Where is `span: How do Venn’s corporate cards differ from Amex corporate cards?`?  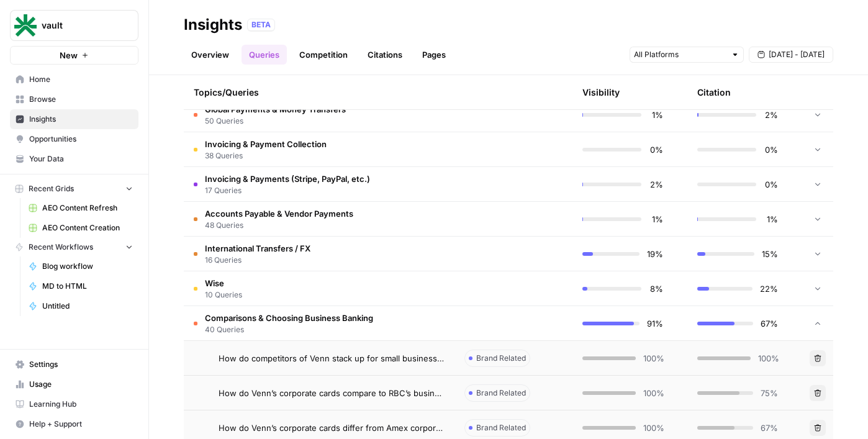 span: How do Venn’s corporate cards differ from Amex corporate cards? is located at coordinates (332, 428).